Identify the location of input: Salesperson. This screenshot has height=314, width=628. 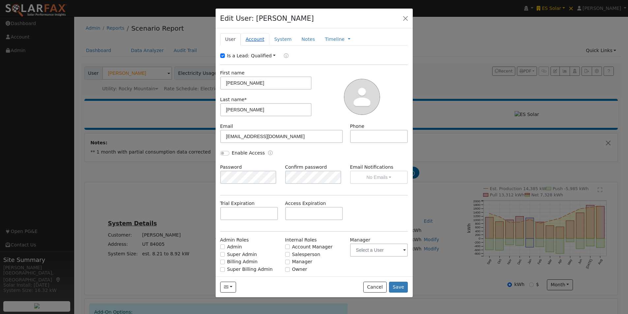
(288, 255).